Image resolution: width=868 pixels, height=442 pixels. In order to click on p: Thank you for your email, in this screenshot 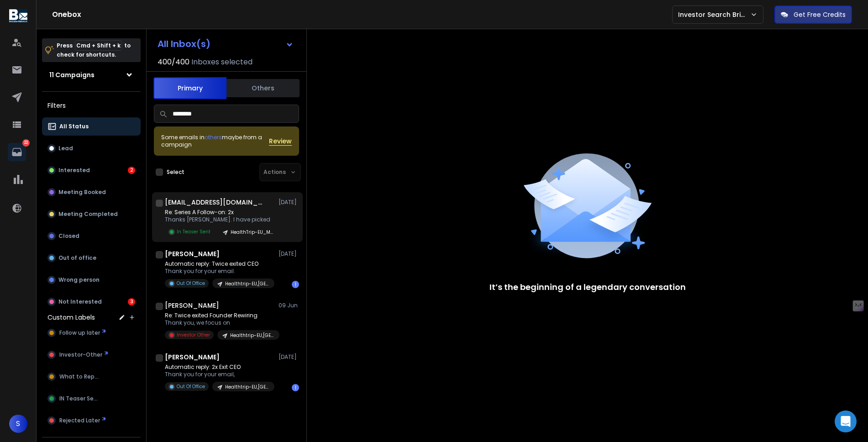, I will do `click(220, 374)`.